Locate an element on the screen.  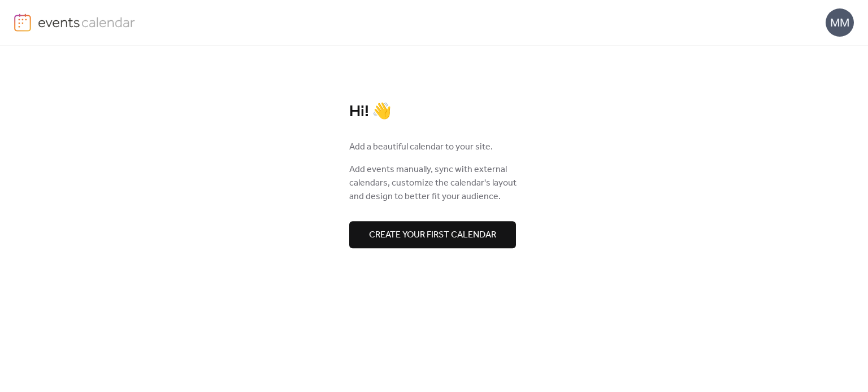
span: Add events manually, sync with external calendars, customize the calendar's layout and design to ... is located at coordinates (434, 184).